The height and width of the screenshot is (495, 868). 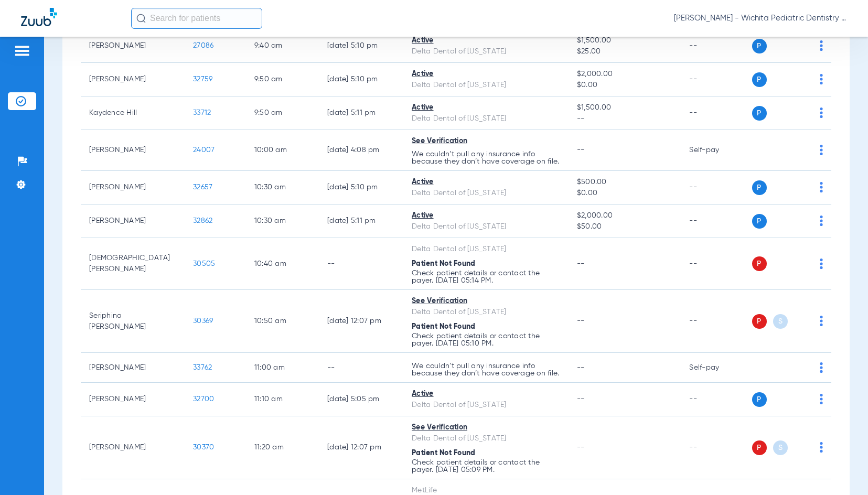 What do you see at coordinates (842, 470) in the screenshot?
I see `div: Chat Widget` at bounding box center [842, 470].